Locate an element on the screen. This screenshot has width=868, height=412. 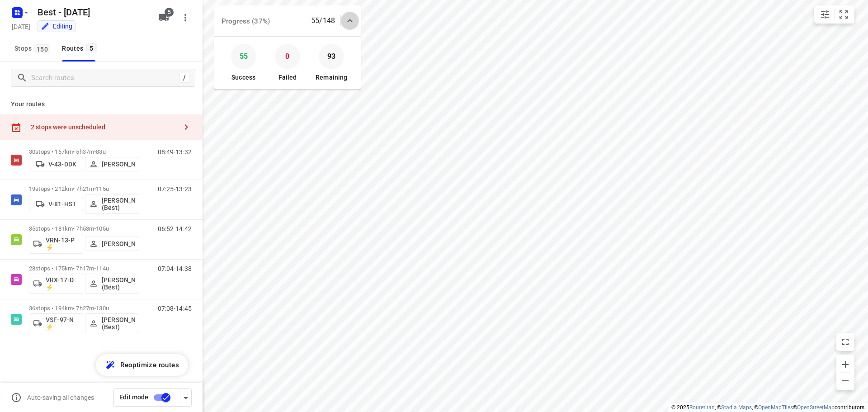
button: VRX-17-D ⚡ is located at coordinates (56, 284).